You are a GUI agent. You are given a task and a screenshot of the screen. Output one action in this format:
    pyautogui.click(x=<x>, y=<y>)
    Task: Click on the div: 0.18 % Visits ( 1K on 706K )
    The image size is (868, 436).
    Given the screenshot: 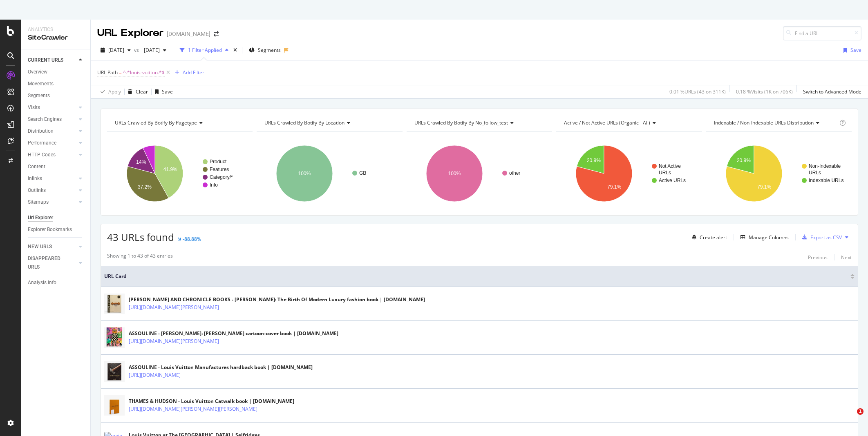 What is the action you would take?
    pyautogui.click(x=764, y=92)
    